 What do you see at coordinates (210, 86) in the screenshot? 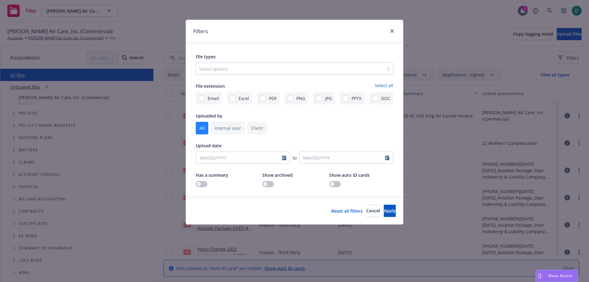
I see `span: File extension` at bounding box center [210, 86].